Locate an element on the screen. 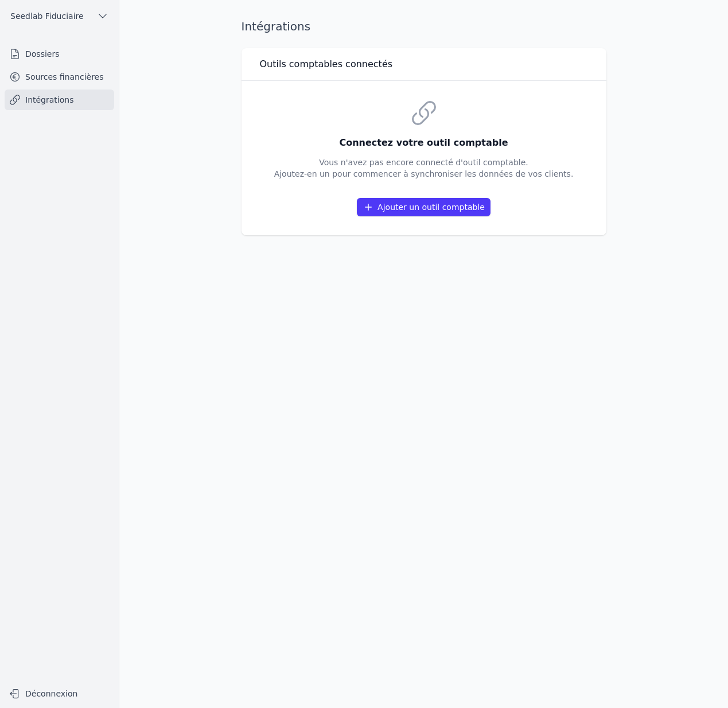  h1: Intégrations is located at coordinates (276, 26).